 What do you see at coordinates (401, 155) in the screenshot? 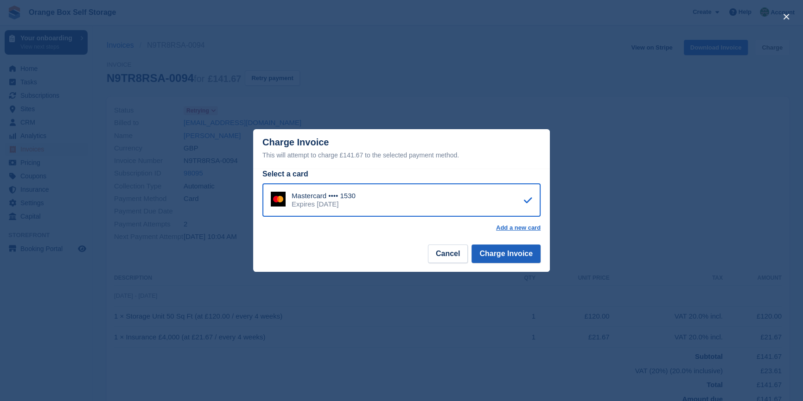
I see `div: This will attempt to charge £141.67 to the selected payment method.` at bounding box center [401, 155].